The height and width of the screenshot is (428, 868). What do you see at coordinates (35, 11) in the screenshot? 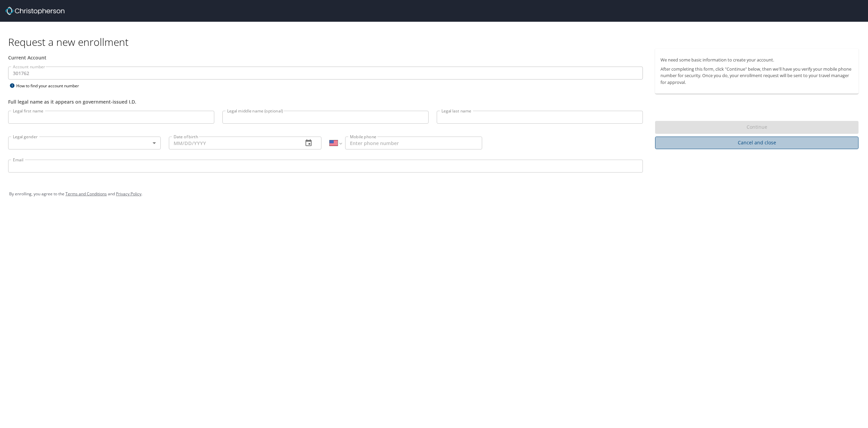
I see `img: cbt logo` at bounding box center [35, 11].